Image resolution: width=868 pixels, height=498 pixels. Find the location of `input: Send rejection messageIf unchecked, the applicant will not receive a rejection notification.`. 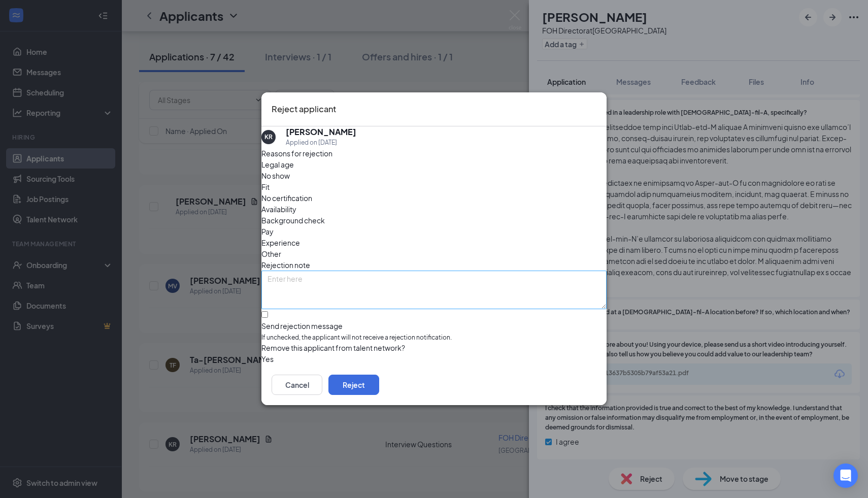

input: Send rejection messageIf unchecked, the applicant will not receive a rejection notification. is located at coordinates (264, 314).